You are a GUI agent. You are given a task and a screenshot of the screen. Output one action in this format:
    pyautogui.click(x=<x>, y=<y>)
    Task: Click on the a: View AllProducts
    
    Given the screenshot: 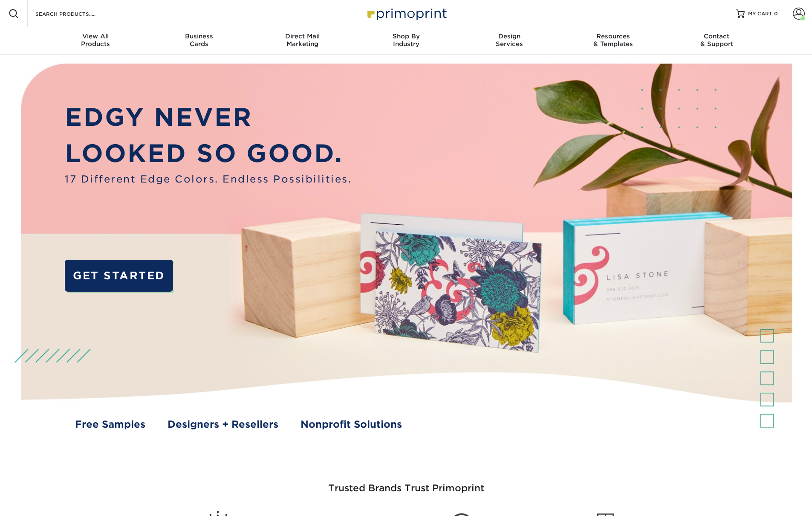 What is the action you would take?
    pyautogui.click(x=96, y=41)
    